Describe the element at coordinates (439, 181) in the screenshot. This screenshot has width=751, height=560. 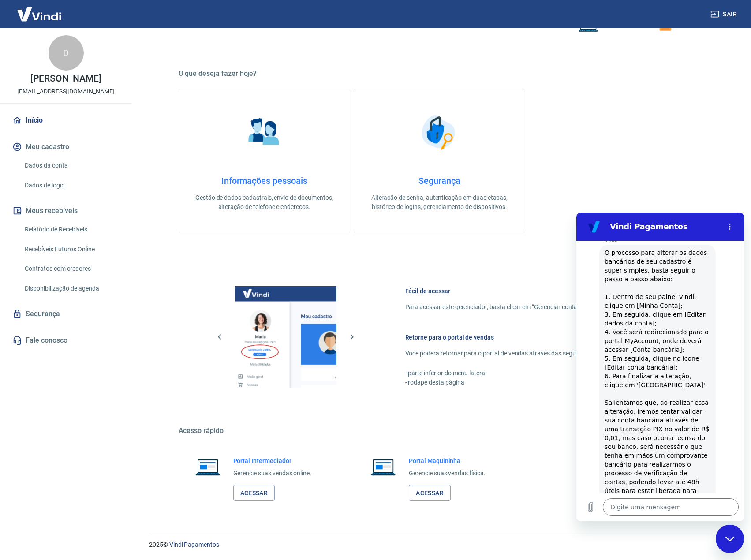
I see `h4: Segurança` at that location.